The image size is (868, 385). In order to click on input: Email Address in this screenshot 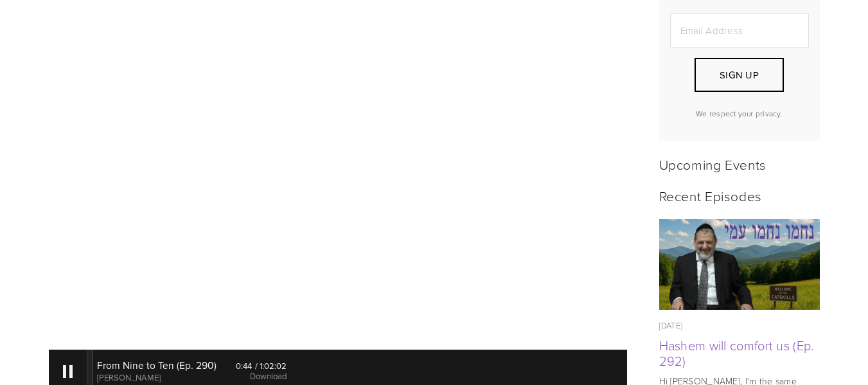, I will do `click(740, 30)`.